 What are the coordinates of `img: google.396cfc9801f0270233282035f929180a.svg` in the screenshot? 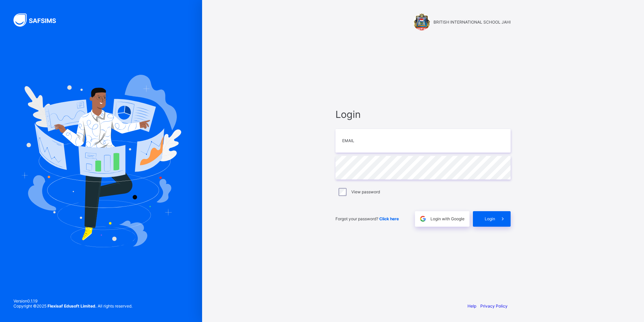 It's located at (422, 218).